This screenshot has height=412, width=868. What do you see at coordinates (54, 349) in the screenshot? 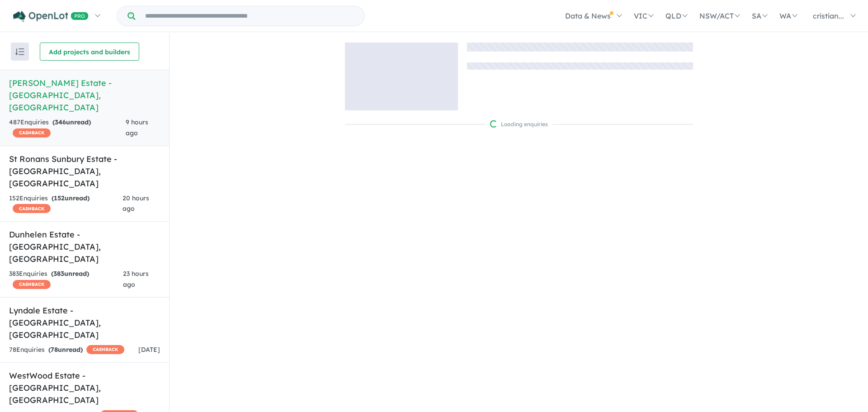
I see `span: 78` at bounding box center [54, 349].